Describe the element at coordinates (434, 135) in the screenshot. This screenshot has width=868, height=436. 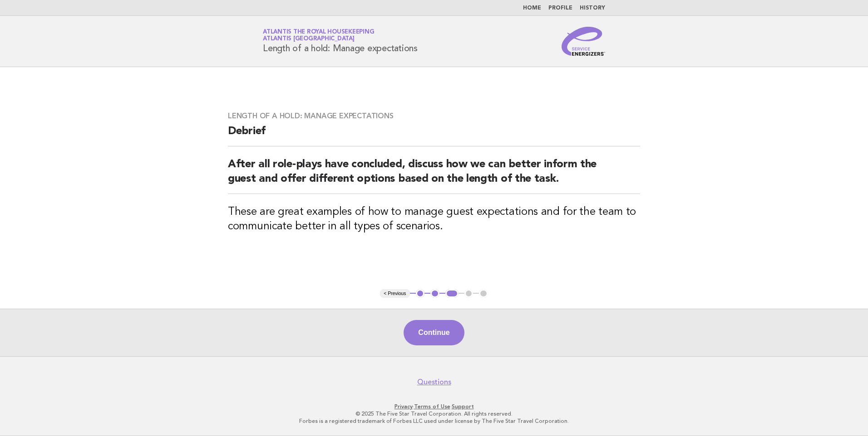
I see `h2: Debrief` at that location.